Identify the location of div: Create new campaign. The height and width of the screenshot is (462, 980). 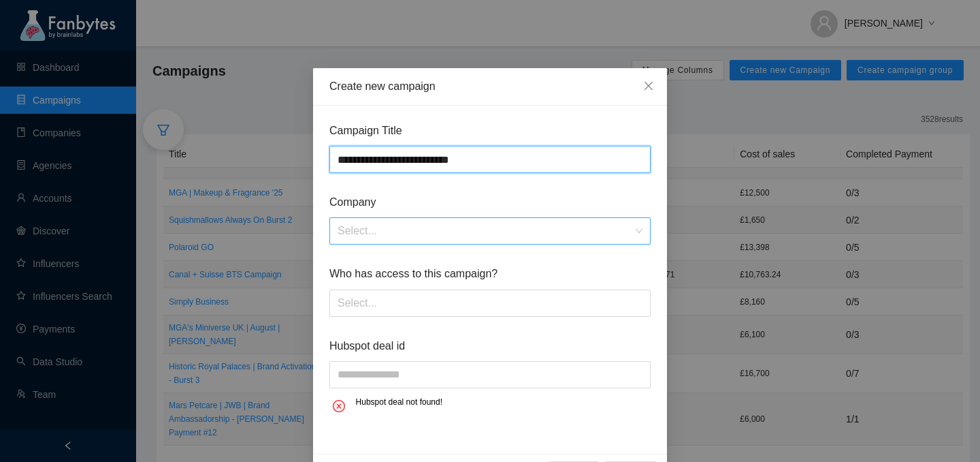
(490, 86).